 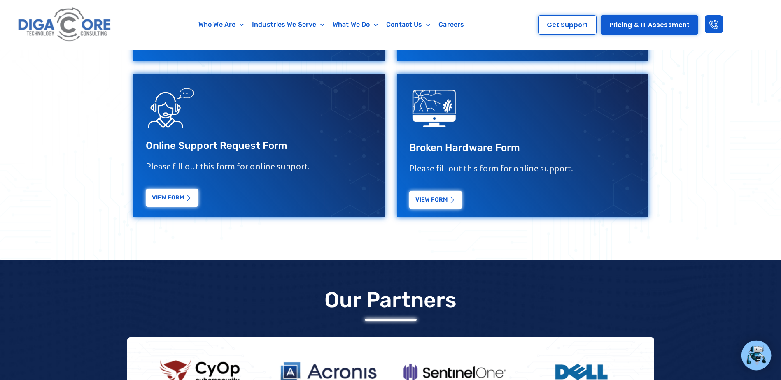 What do you see at coordinates (567, 25) in the screenshot?
I see `span: Get Support` at bounding box center [567, 25].